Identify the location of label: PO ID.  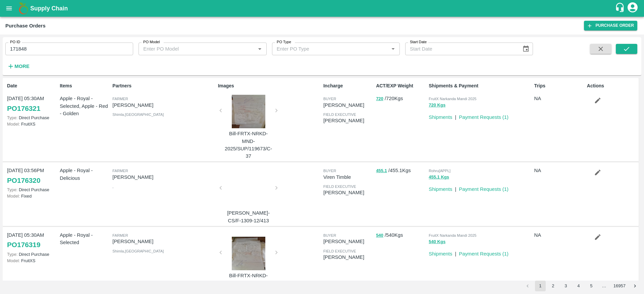
(15, 42).